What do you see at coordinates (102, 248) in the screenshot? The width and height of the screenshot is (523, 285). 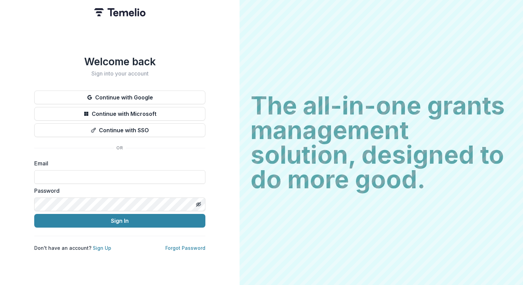 I see `a: Sign Up` at bounding box center [102, 248].